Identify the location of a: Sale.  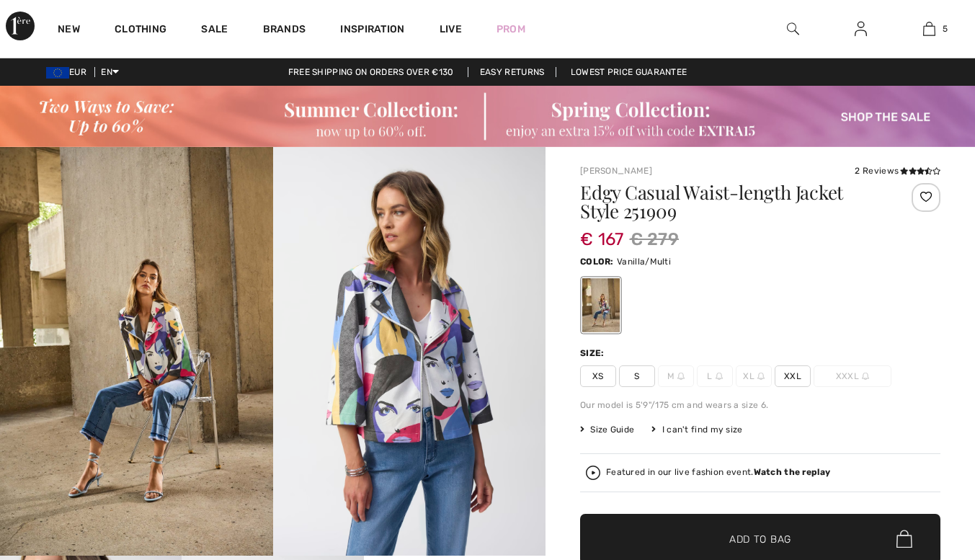
(214, 30).